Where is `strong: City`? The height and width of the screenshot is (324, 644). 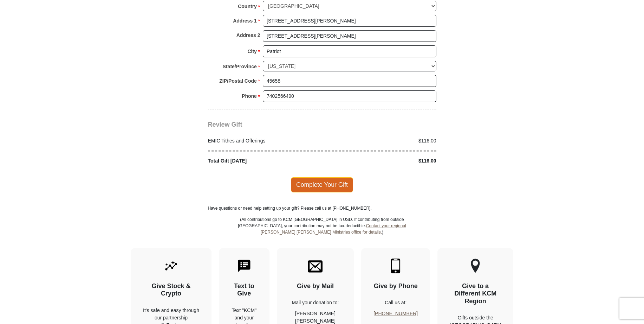
strong: City is located at coordinates (252, 51).